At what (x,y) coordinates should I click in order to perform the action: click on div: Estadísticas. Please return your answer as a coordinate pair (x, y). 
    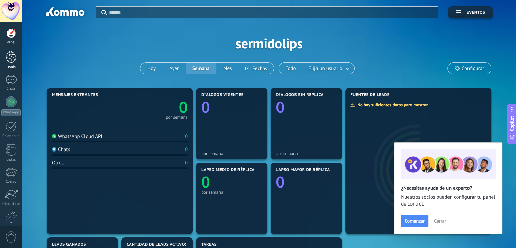
    Looking at the image, I should click on (11, 204).